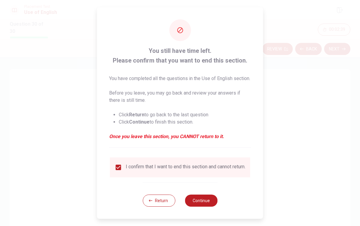 The width and height of the screenshot is (360, 226). Describe the element at coordinates (185, 167) in the screenshot. I see `div: I confirm that I want to end this section and cannot return.` at that location.